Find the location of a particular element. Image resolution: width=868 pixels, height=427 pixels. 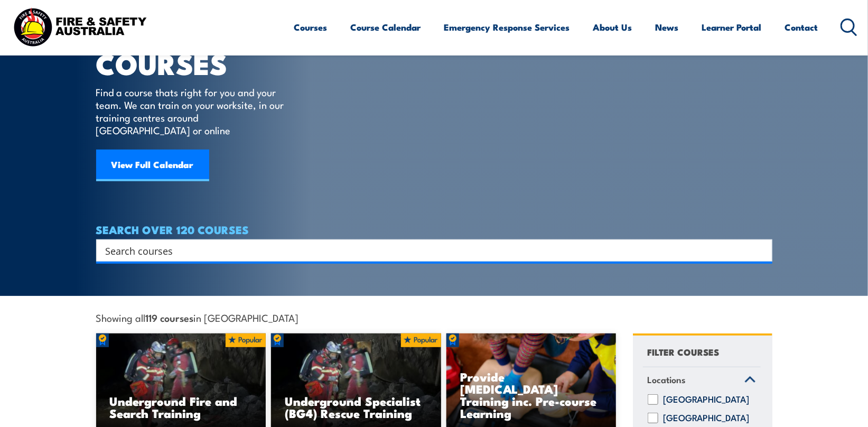

a: News is located at coordinates (667, 27).